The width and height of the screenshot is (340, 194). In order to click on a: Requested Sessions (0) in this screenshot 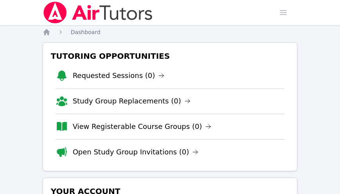, I will do `click(119, 76)`.